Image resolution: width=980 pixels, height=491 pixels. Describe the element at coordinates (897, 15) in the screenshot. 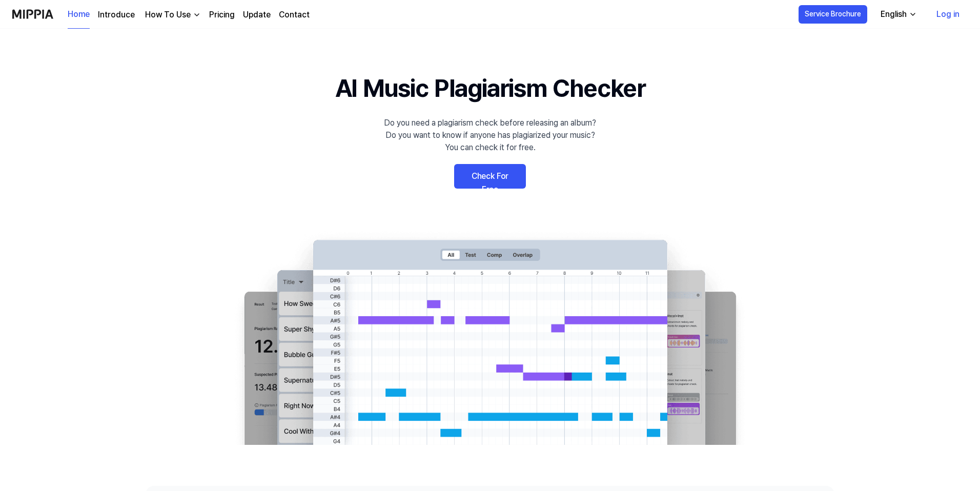

I see `button: English` at that location.